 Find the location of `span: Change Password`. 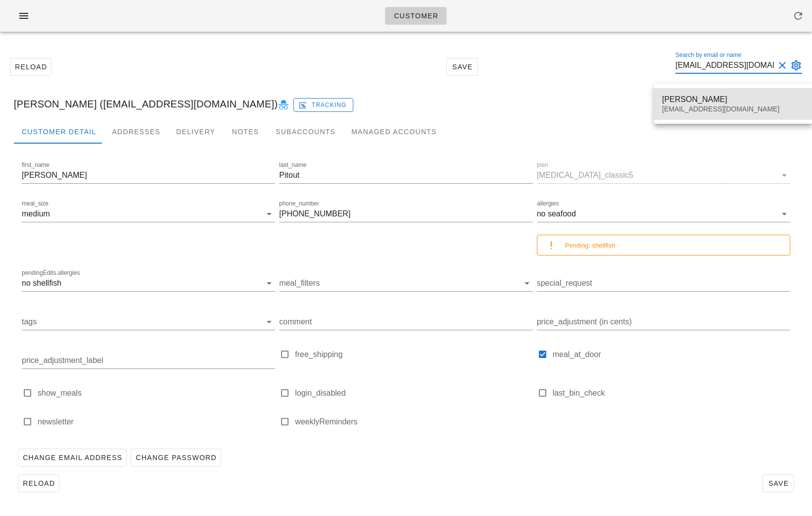

span: Change Password is located at coordinates (176, 458).